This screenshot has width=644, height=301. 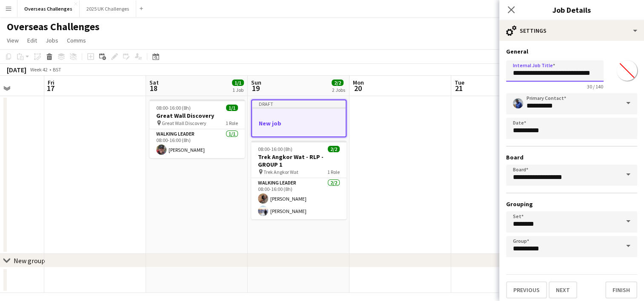 What do you see at coordinates (571, 9) in the screenshot?
I see `h3: Job Details` at bounding box center [571, 9].